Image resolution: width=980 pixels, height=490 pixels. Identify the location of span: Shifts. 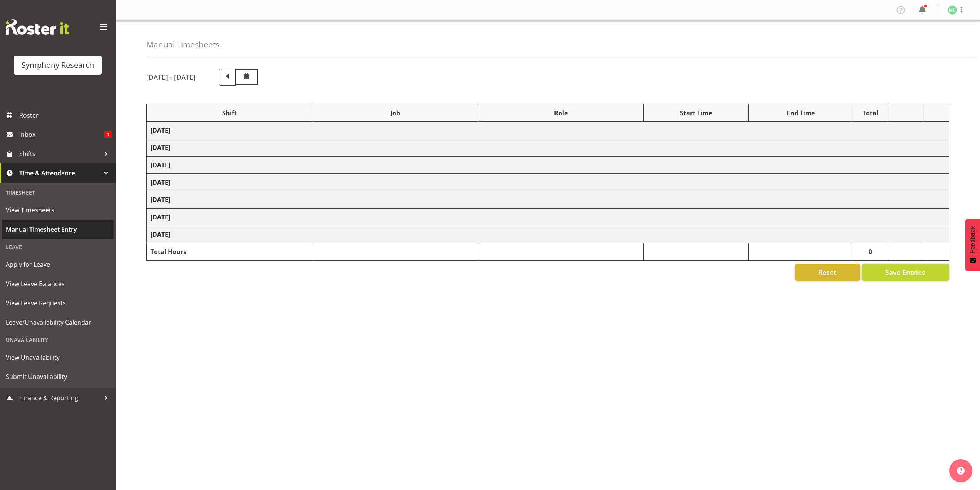
(60, 154).